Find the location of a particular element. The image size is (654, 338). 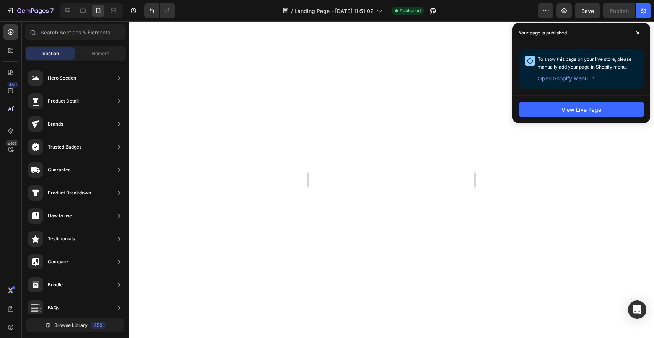

div: Trusted Badges is located at coordinates (65, 147).